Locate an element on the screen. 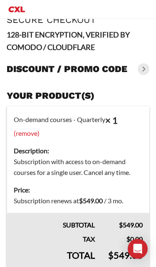 The height and width of the screenshot is (267, 156). bdi: 0.00 is located at coordinates (134, 239).